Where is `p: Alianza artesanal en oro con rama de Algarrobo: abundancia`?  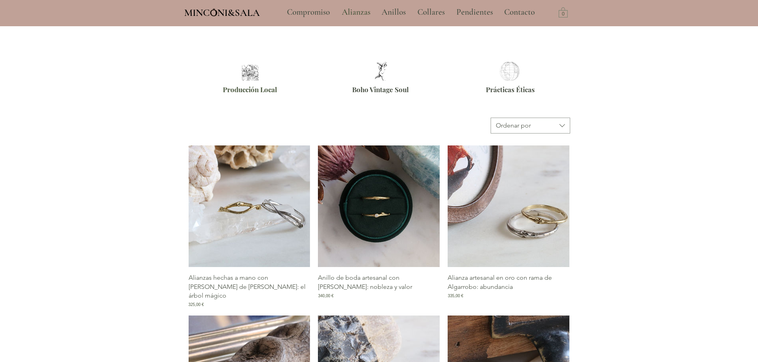
p: Alianza artesanal en oro con rama de Algarrobo: abundancia is located at coordinates (508, 282).